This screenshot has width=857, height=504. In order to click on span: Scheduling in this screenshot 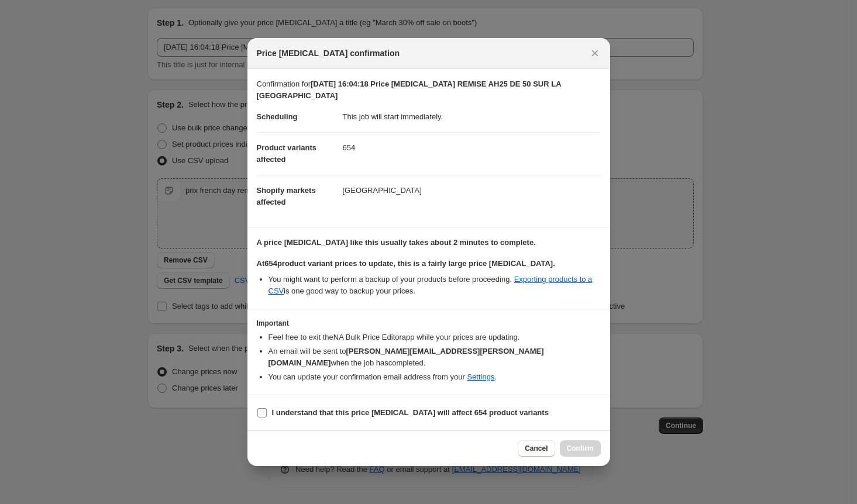, I will do `click(277, 116)`.